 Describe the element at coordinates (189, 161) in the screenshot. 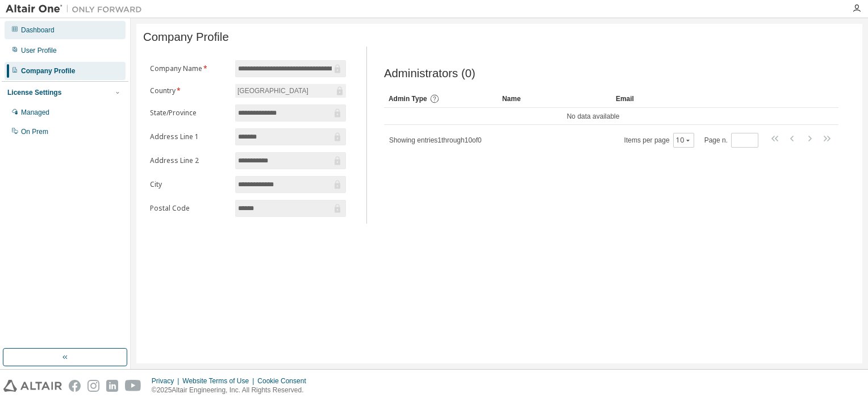

I see `label: Address Line 2` at that location.